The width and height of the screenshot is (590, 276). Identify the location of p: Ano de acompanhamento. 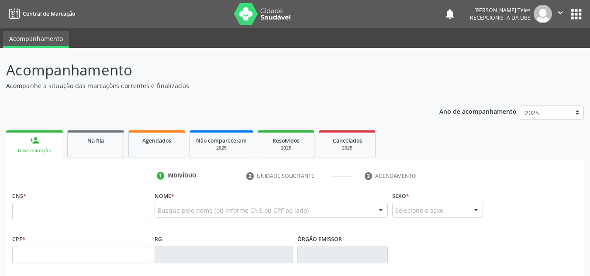
(478, 111).